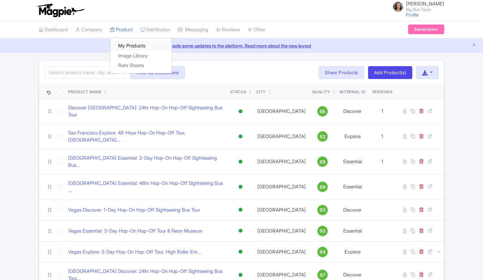  I want to click on input: Search product name, city, or interal id, so click(85, 73).